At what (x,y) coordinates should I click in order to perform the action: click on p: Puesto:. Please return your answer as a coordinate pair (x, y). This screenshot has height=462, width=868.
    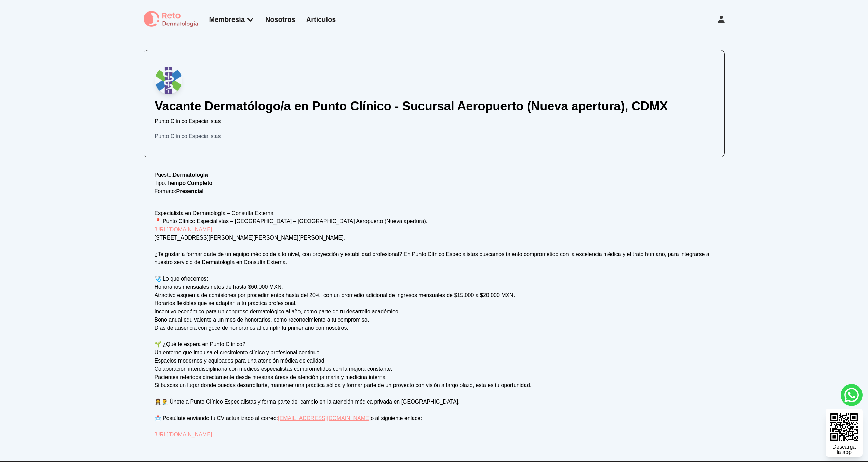
    Looking at the image, I should click on (434, 175).